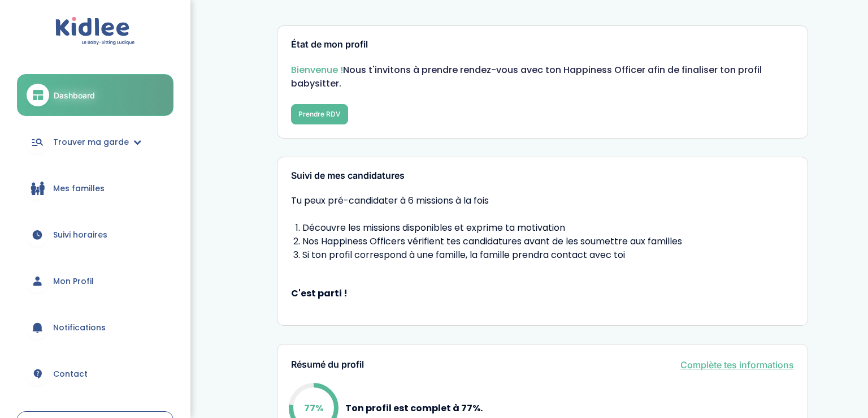  I want to click on a: Dashboard, so click(95, 95).